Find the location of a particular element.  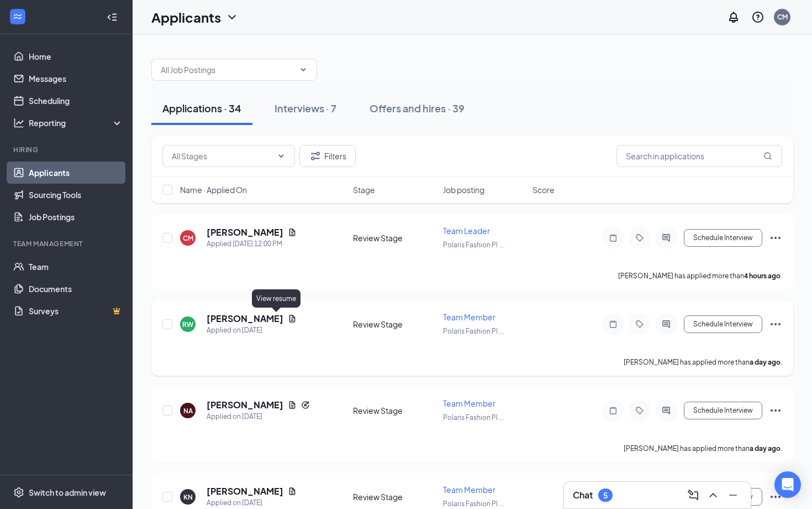

h1: Applicants is located at coordinates (186, 17).